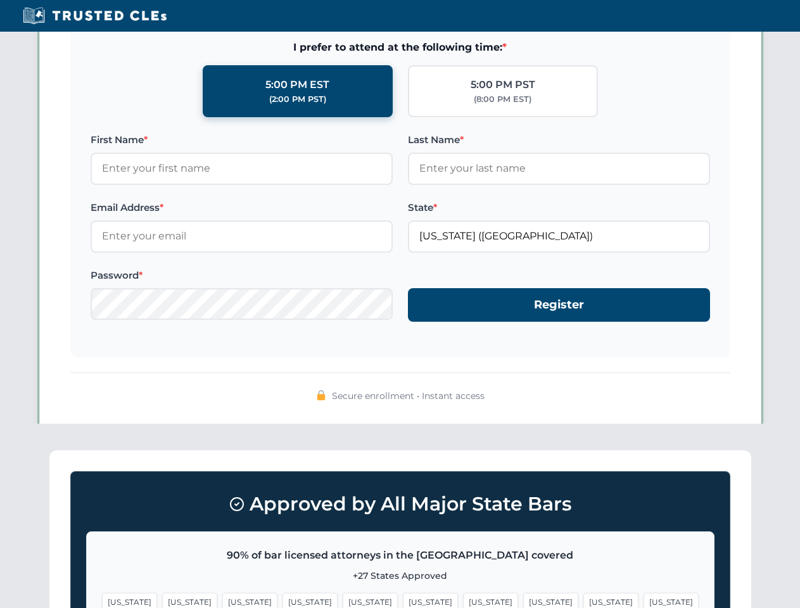  What do you see at coordinates (400, 576) in the screenshot?
I see `p: +27 States Approved` at bounding box center [400, 576].